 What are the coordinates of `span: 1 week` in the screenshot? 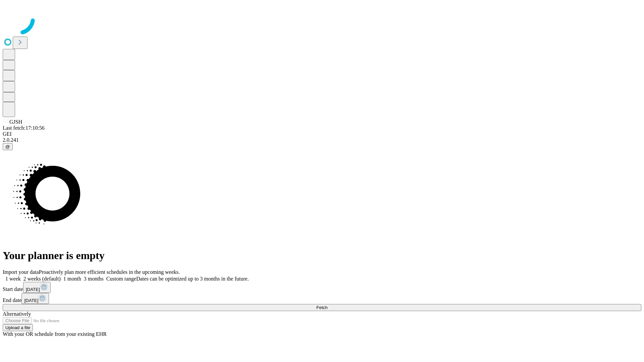 It's located at (13, 279).